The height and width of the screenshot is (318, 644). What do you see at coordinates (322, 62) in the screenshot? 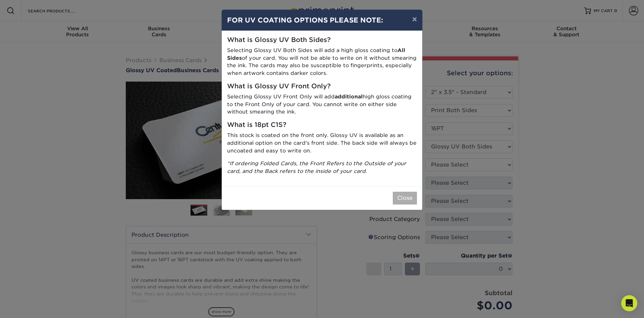
I see `p: Selecting Glossy UV Both Sides will add a high gloss coating to of your card. You will not be abl...` at bounding box center [322, 62].